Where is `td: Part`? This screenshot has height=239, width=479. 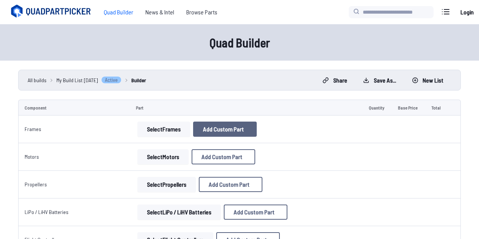 td: Part is located at coordinates (246, 107).